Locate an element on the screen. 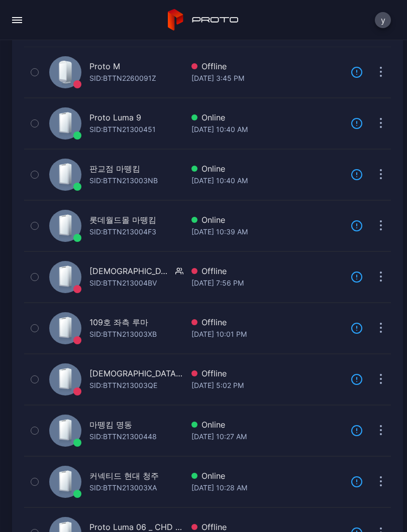 This screenshot has height=532, width=407. button: y is located at coordinates (382, 20).